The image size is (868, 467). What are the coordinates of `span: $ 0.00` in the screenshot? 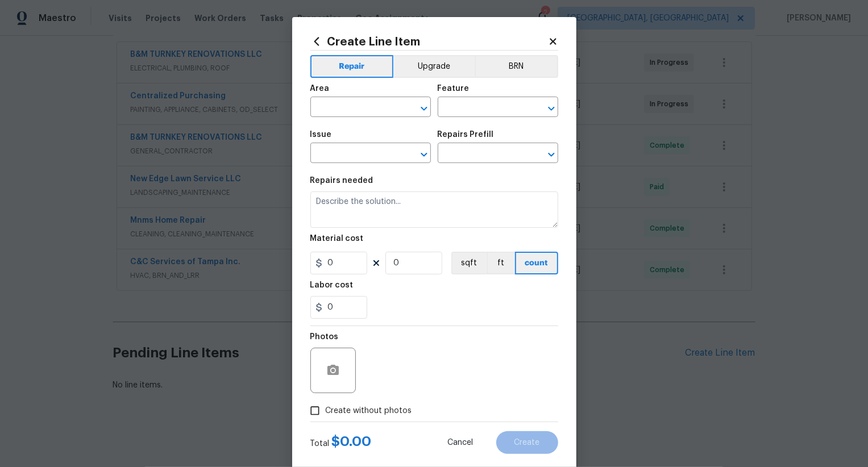 It's located at (352, 441).